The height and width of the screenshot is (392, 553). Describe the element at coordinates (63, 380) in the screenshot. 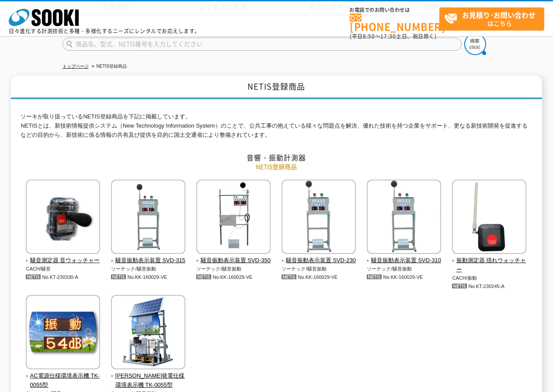

I see `span: AC電源仕様環境表示機 TK-0055型` at that location.